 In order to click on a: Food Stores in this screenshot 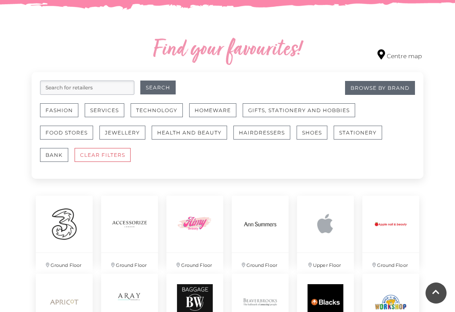, I will do `click(70, 137)`.